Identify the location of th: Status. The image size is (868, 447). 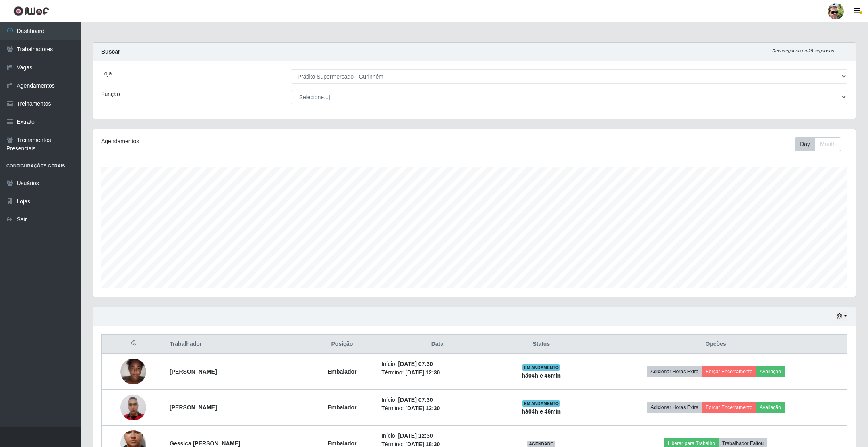
(541, 344).